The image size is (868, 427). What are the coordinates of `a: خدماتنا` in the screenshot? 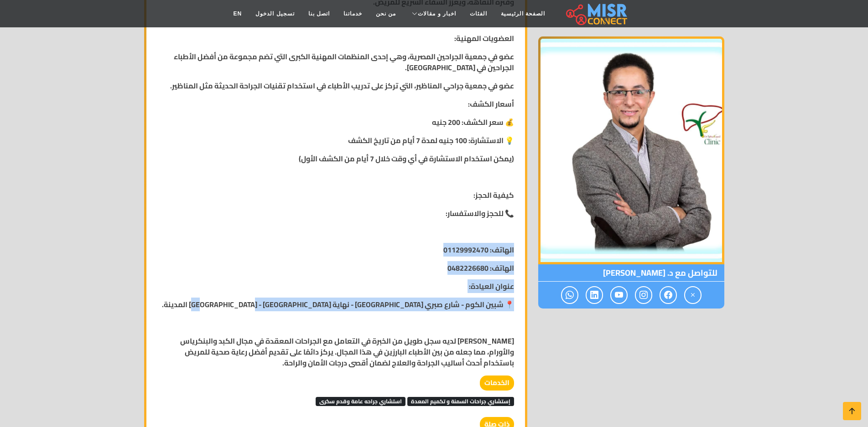 It's located at (352, 14).